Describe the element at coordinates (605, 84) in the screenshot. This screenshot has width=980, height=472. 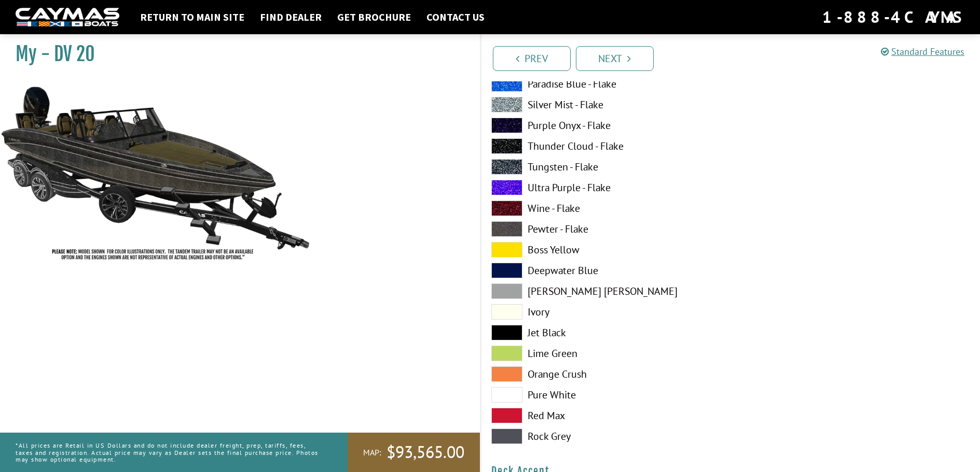
I see `label: Paradise Blue - Flake` at that location.